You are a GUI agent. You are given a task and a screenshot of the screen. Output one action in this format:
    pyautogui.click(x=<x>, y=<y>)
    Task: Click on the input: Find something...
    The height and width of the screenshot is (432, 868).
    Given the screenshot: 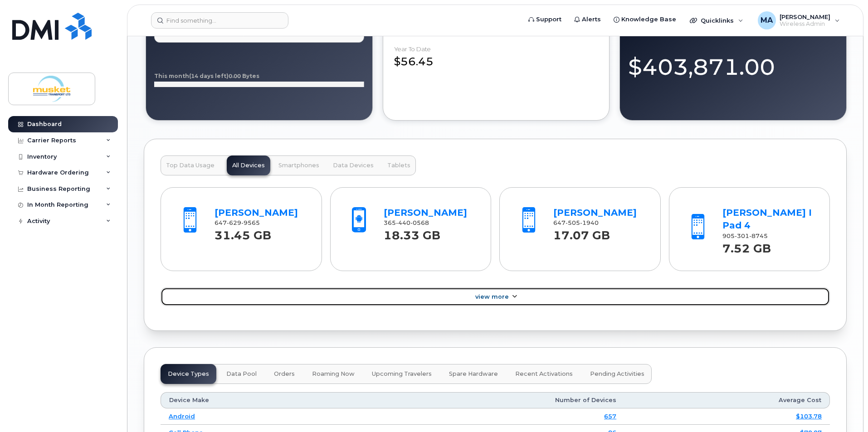 What is the action you would take?
    pyautogui.click(x=220, y=21)
    